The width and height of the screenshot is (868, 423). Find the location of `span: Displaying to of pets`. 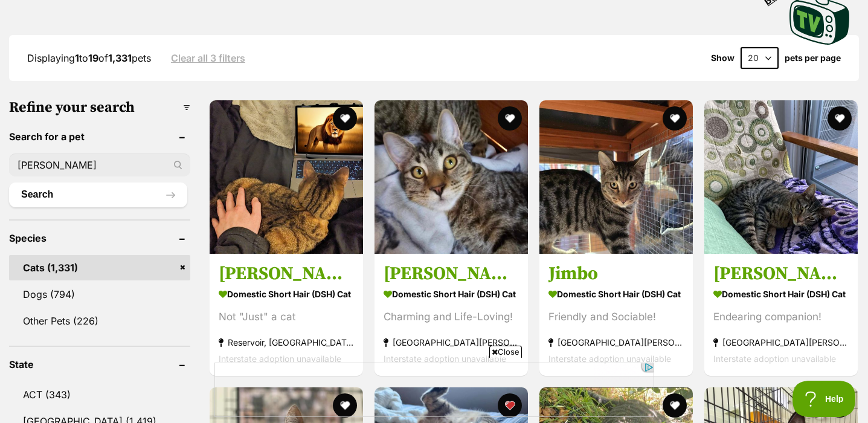

span: Displaying to of pets is located at coordinates (89, 58).